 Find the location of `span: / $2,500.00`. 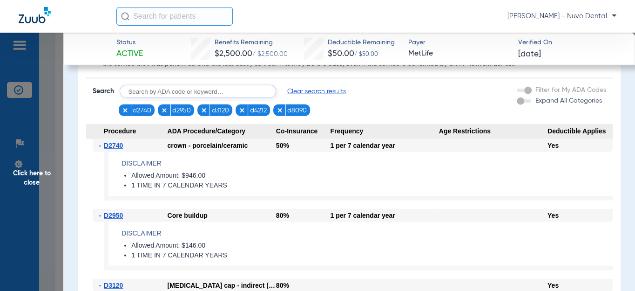

span: / $2,500.00 is located at coordinates (270, 54).